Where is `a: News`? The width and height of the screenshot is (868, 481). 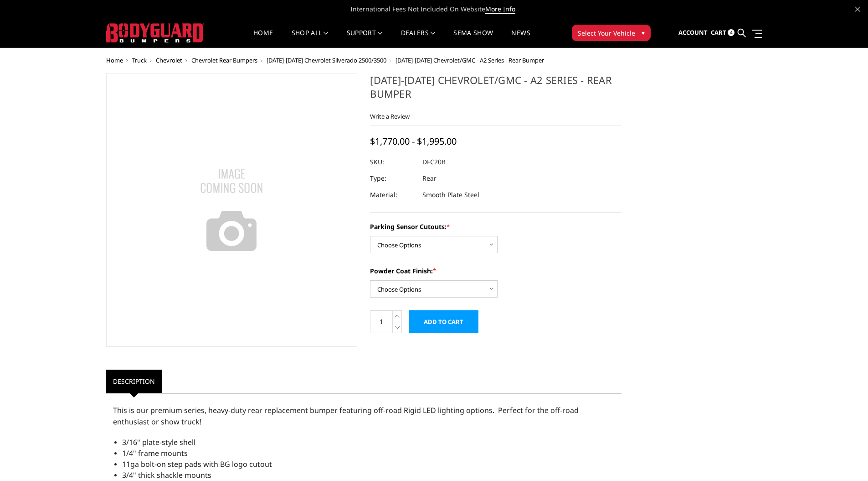
a: News is located at coordinates (520, 39).